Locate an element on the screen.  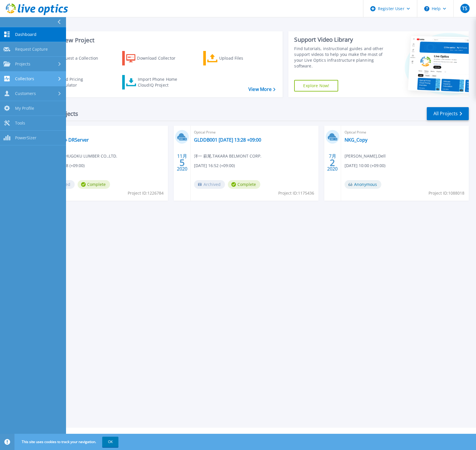
span: Project ID: 1175436 is located at coordinates (296, 193).